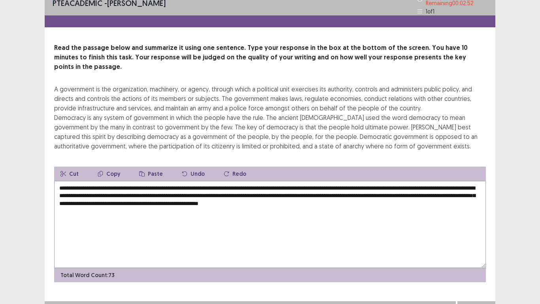 The width and height of the screenshot is (540, 304). What do you see at coordinates (87, 275) in the screenshot?
I see `p: Total Word Count: 73` at bounding box center [87, 275].